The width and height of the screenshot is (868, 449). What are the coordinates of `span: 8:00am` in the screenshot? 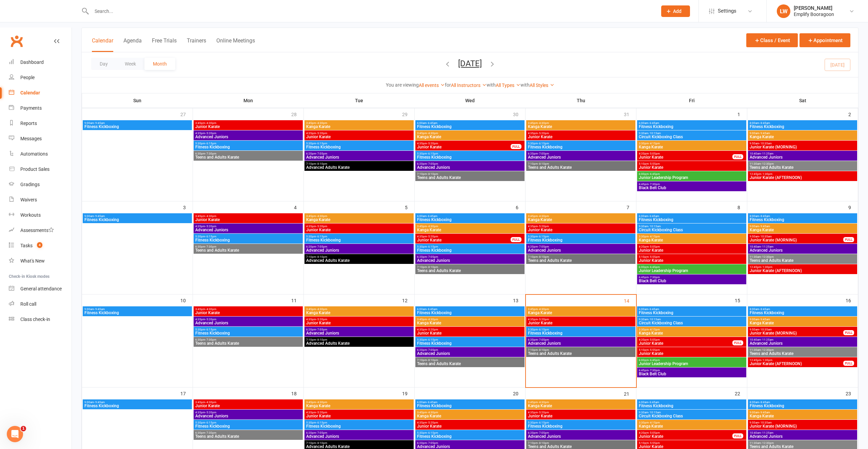 It's located at (803, 216).